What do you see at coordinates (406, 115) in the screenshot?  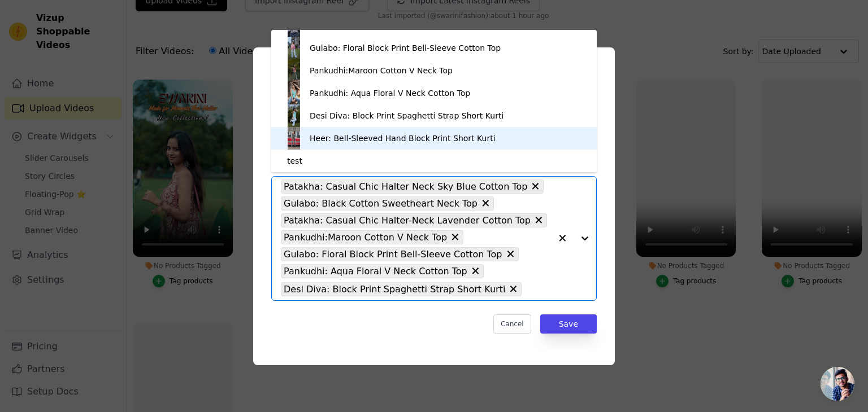 I see `div: Desi Diva: Block Print Spaghetti Strap Short Kurti` at bounding box center [406, 115].